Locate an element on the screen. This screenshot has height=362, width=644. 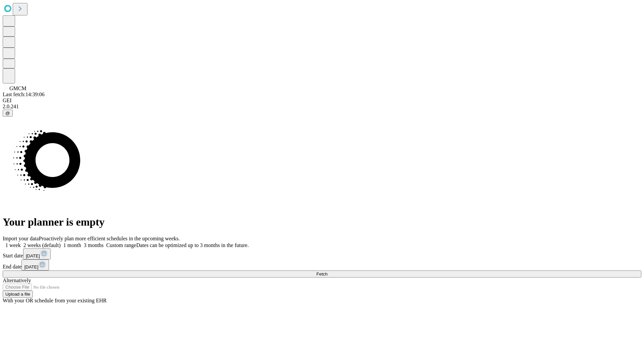
div: 2.0.241 is located at coordinates (322, 107).